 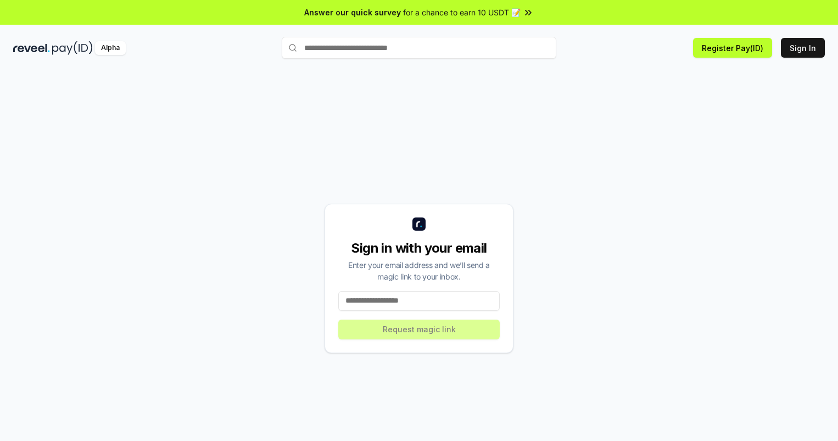 I want to click on button: Register Pay(ID), so click(x=732, y=48).